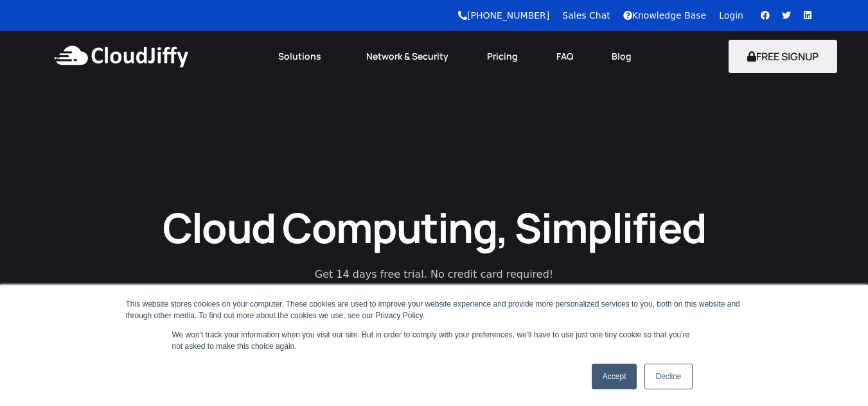  What do you see at coordinates (434, 275) in the screenshot?
I see `p: Get 14 days free trial. No credit card required!` at bounding box center [434, 275].